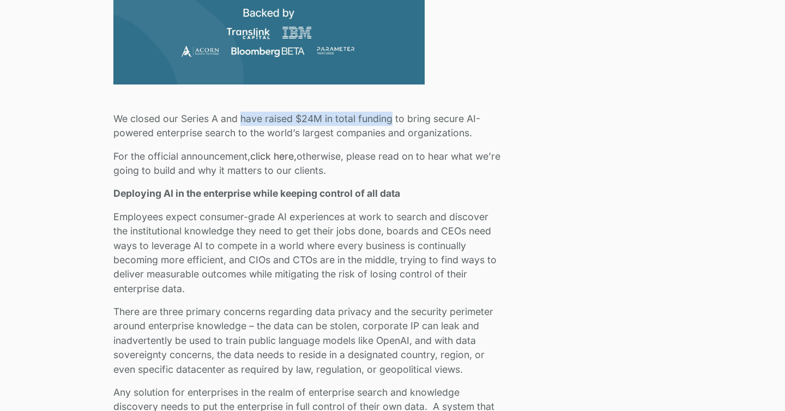 The image size is (785, 411). What do you see at coordinates (273, 156) in the screenshot?
I see `a: click here,` at bounding box center [273, 156].